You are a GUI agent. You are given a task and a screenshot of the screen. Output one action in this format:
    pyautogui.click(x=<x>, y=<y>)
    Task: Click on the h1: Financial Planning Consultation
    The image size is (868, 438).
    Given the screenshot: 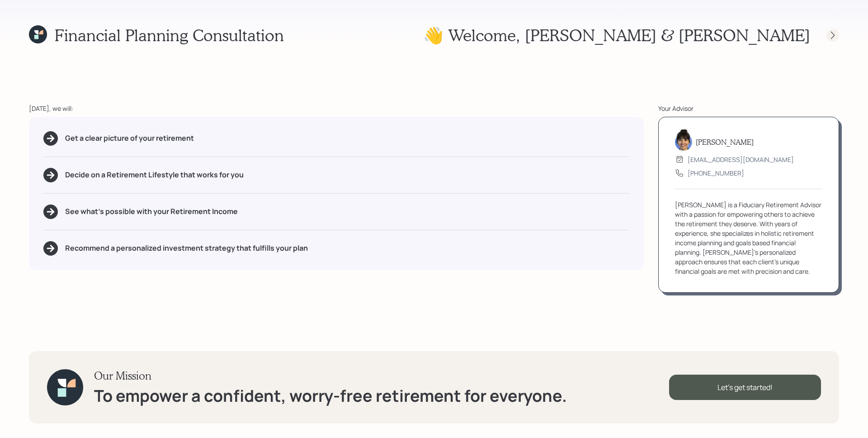 What is the action you would take?
    pyautogui.click(x=169, y=35)
    